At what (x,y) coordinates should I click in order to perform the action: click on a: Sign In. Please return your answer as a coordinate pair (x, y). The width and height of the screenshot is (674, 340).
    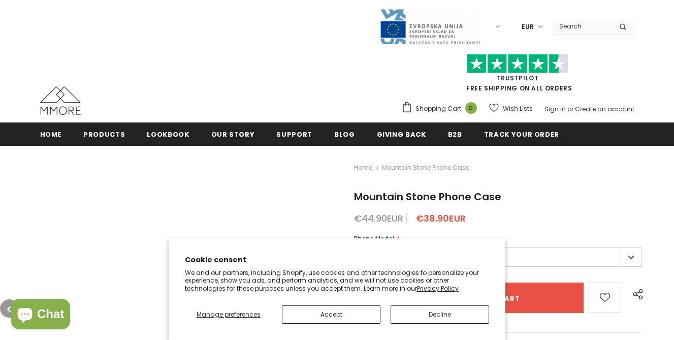
    Looking at the image, I should click on (556, 109).